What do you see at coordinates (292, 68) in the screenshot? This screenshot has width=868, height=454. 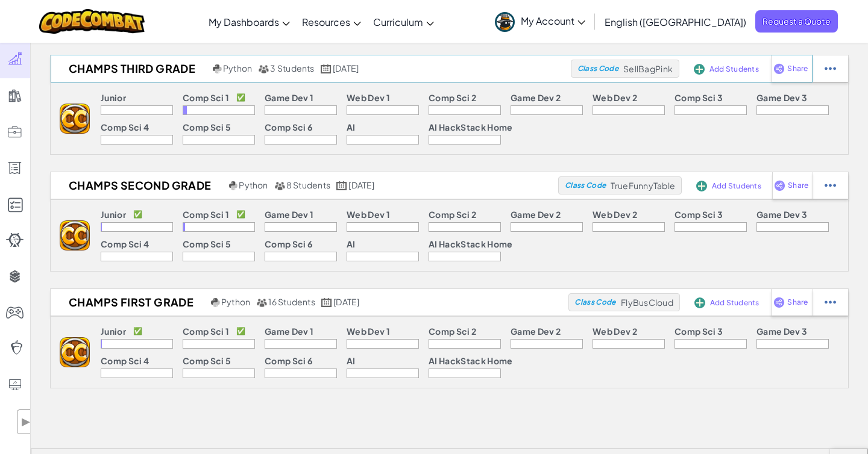 I see `span: 3 Students` at bounding box center [292, 68].